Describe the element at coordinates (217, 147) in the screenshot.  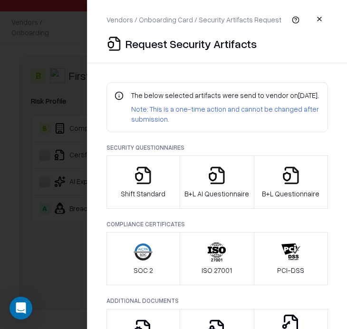
I see `p: Security Questionnaires` at that location.